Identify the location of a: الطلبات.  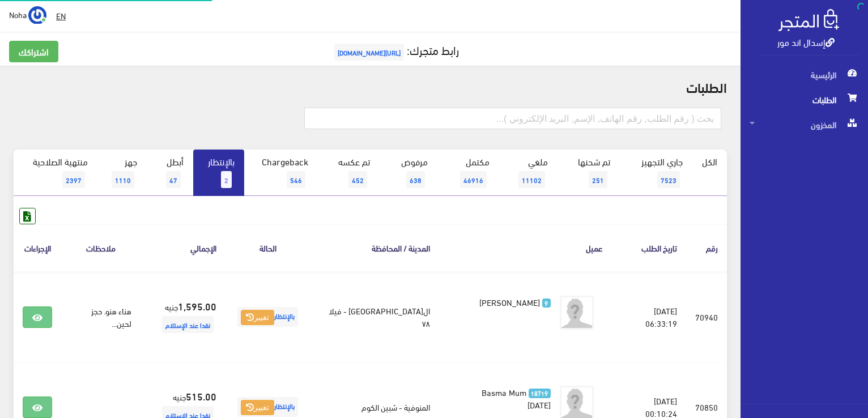
(804, 99).